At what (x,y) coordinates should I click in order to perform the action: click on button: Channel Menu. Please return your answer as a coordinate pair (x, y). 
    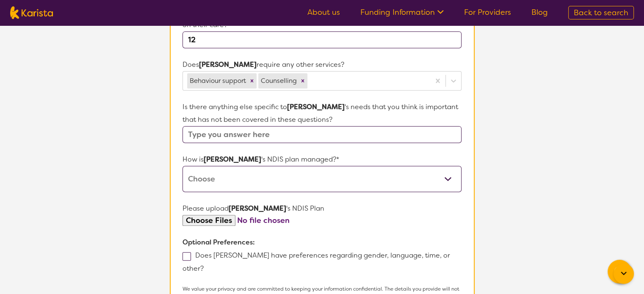
    Looking at the image, I should click on (619, 272).